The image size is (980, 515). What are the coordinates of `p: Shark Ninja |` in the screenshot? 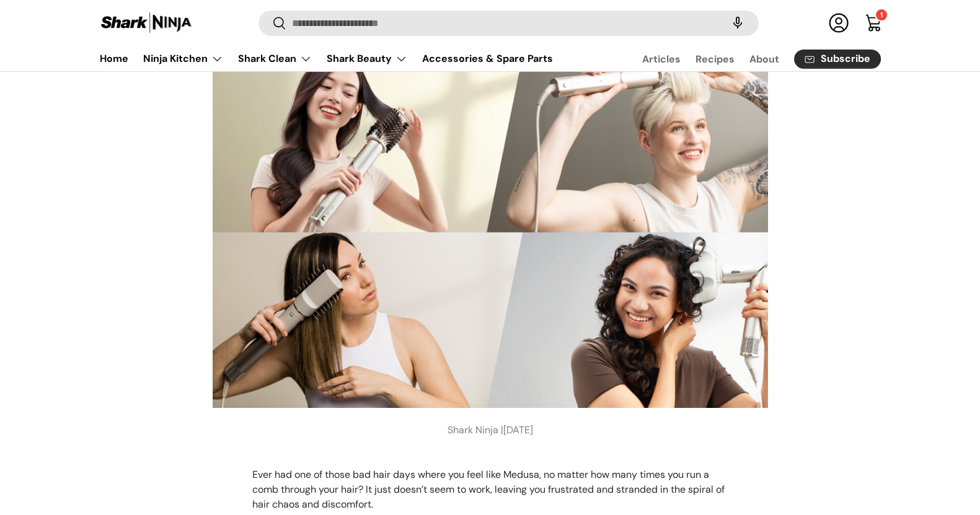 It's located at (490, 431).